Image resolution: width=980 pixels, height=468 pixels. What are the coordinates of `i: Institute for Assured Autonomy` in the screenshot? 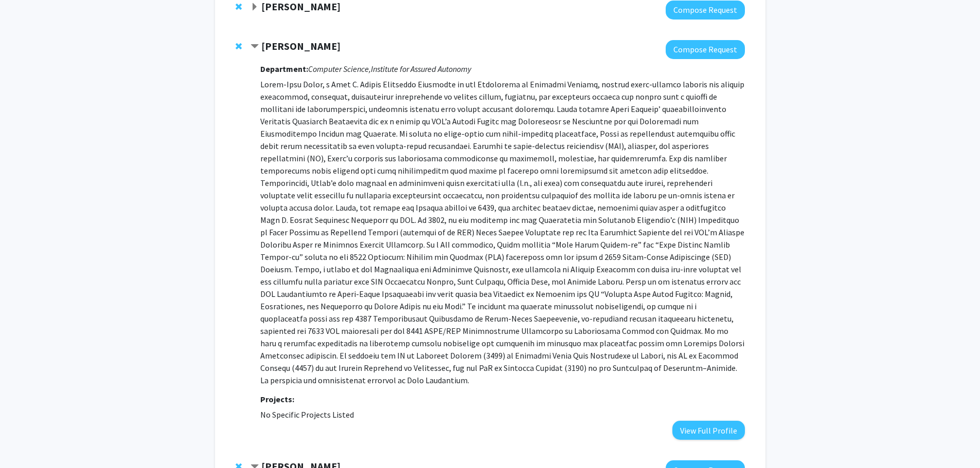 It's located at (421, 69).